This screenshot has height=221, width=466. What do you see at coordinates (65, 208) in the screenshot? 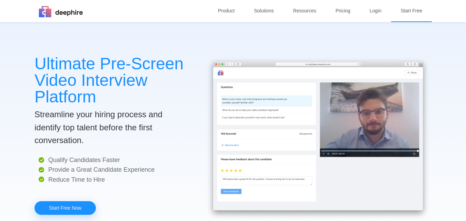
I see `font: Start Free Now` at bounding box center [65, 208].